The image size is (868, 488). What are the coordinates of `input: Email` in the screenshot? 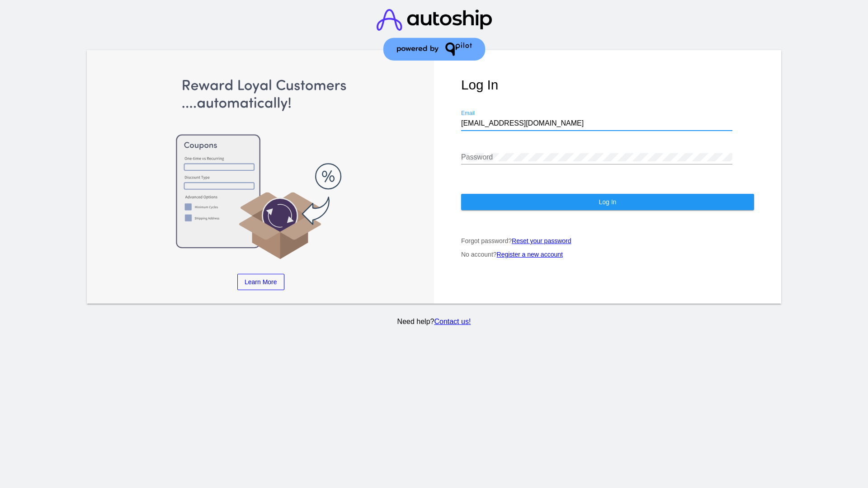 It's located at (597, 124).